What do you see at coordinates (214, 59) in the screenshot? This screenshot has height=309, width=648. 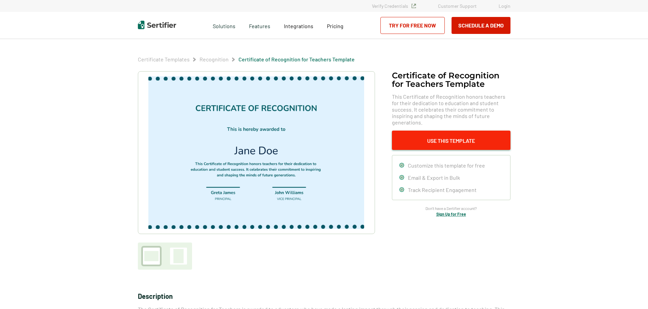 I see `span: Recognition` at bounding box center [214, 59].